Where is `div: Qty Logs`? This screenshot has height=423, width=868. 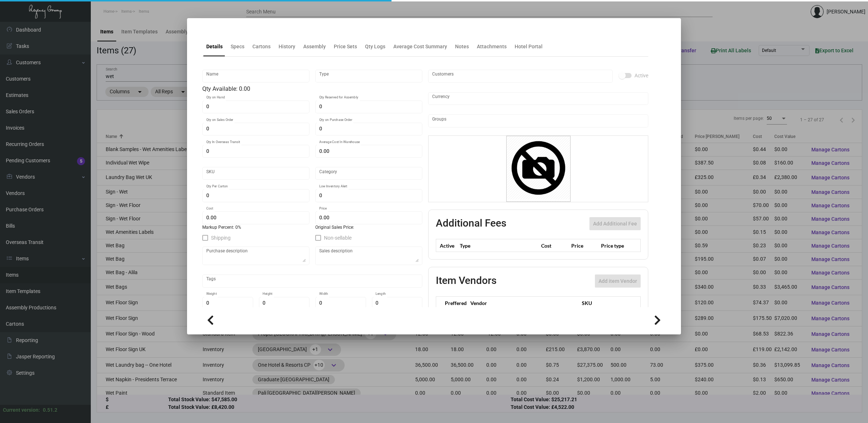
div: Qty Logs is located at coordinates (375, 47).